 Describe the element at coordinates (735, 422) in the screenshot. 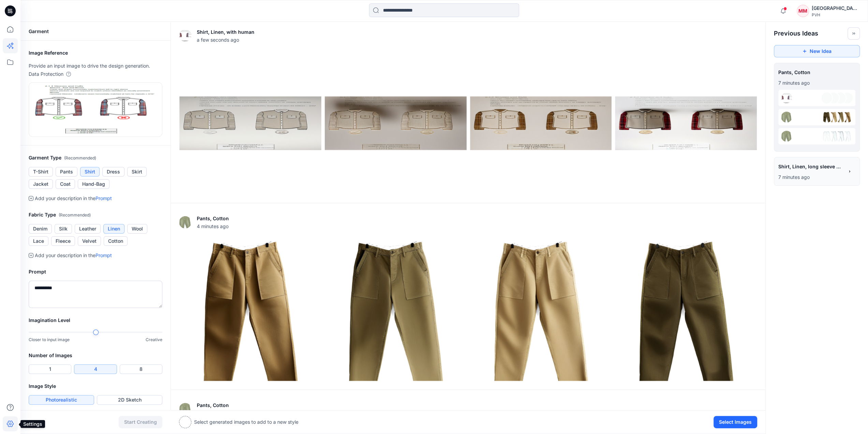

I see `button: Select Images` at that location.